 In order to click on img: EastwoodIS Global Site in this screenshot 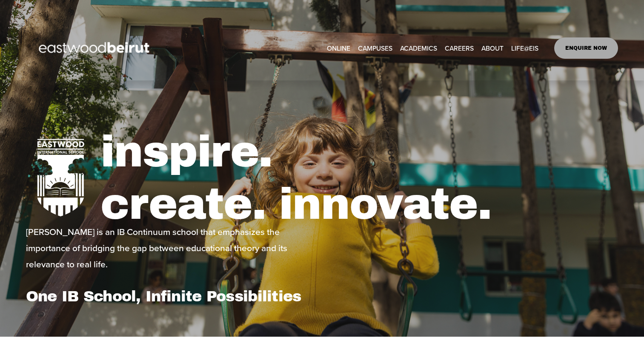, I will do `click(95, 48)`.